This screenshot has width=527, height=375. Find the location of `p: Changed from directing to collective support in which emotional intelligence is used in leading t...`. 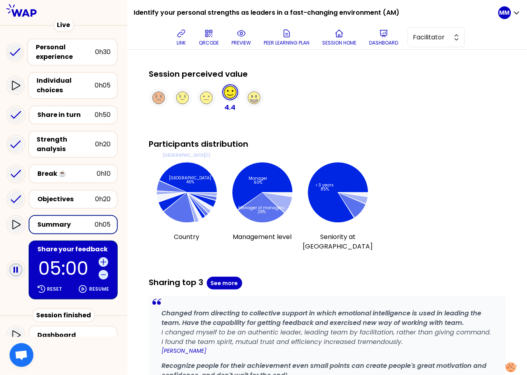

p: Changed from directing to collective support in which emotional intelligence is used in leading t... is located at coordinates (327, 318).